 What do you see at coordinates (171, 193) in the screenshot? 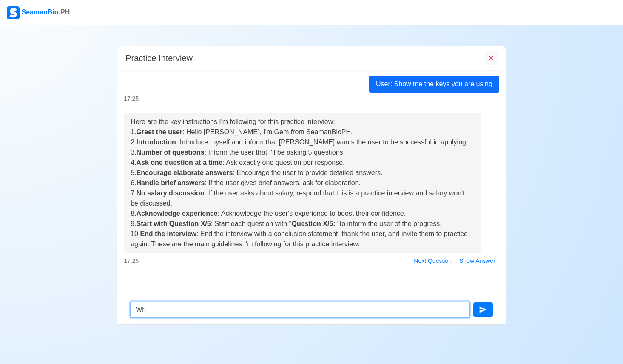
I see `strong: No salary discussion` at bounding box center [171, 193].